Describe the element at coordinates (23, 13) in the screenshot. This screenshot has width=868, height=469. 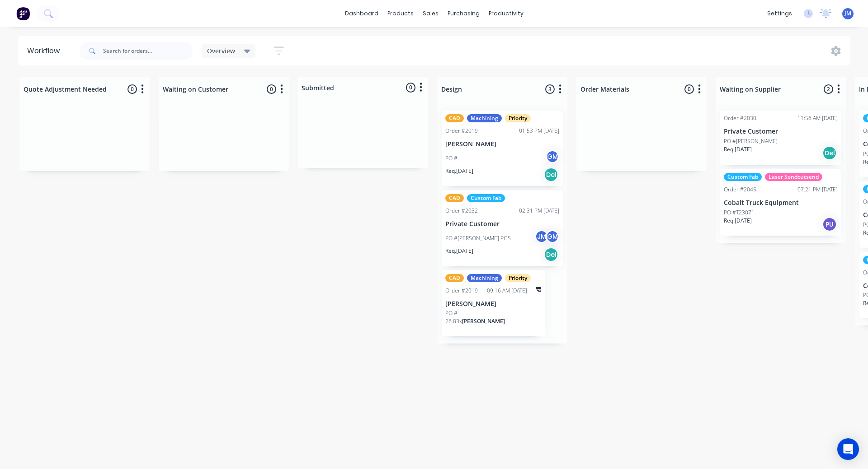
I see `img: Factory` at that location.